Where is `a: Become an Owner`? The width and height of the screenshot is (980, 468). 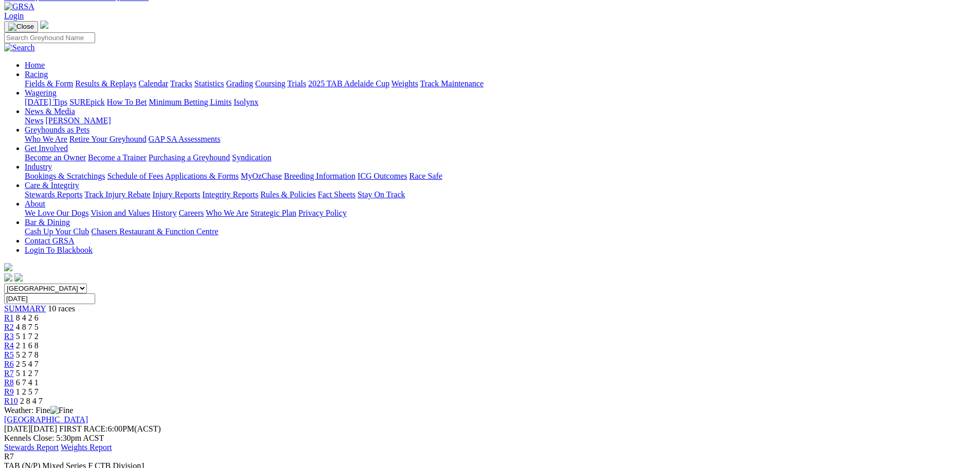 a: Become an Owner is located at coordinates (55, 157).